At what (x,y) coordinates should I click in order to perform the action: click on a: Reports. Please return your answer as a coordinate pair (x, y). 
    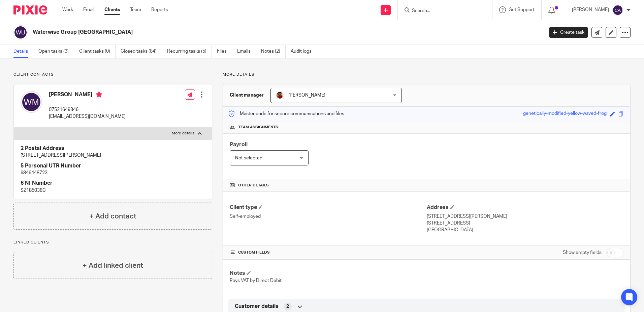
    Looking at the image, I should click on (160, 10).